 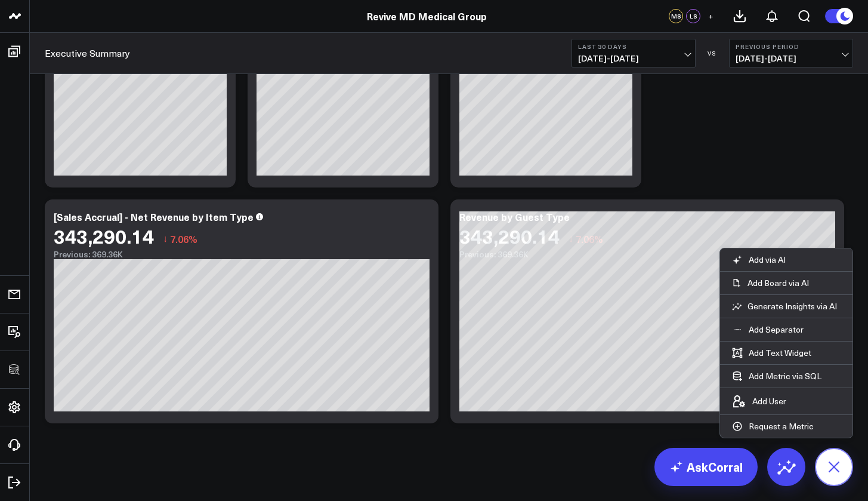 I want to click on p: Add Separator, so click(x=776, y=330).